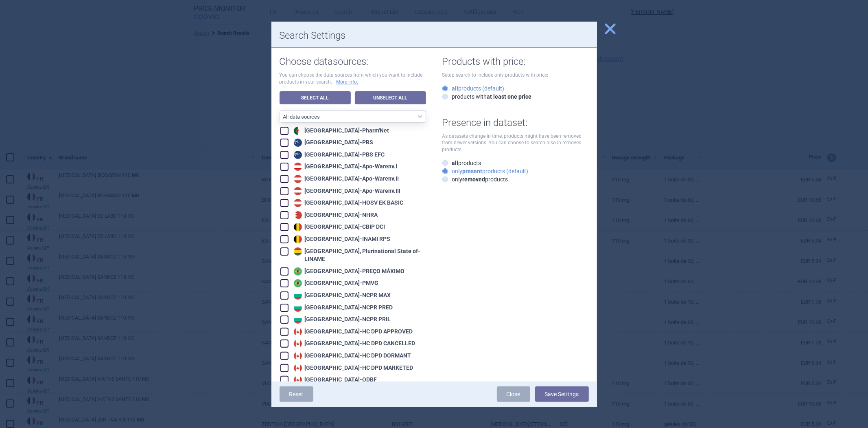 The height and width of the screenshot is (428, 868). Describe the element at coordinates (434, 36) in the screenshot. I see `h1: Search Settings` at that location.